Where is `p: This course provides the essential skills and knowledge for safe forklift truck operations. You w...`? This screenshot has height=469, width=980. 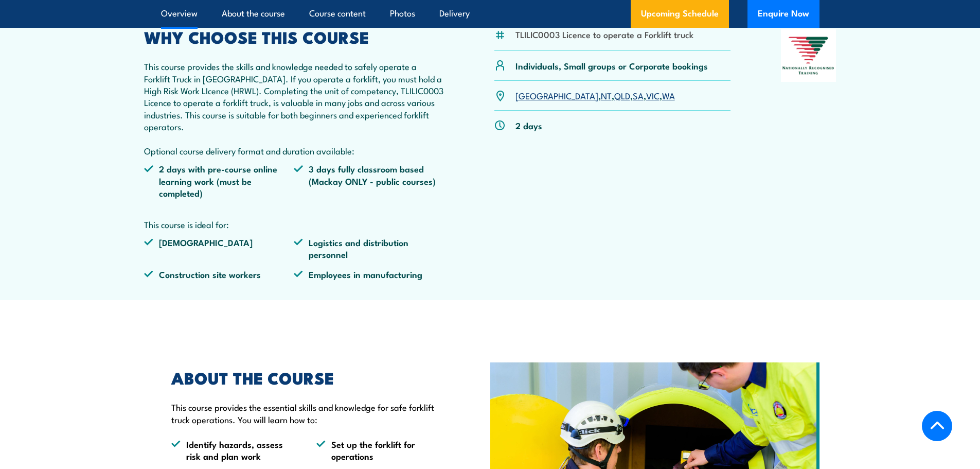
p: This course provides the essential skills and knowledge for safe forklift truck operations. You w... is located at coordinates (307, 413).